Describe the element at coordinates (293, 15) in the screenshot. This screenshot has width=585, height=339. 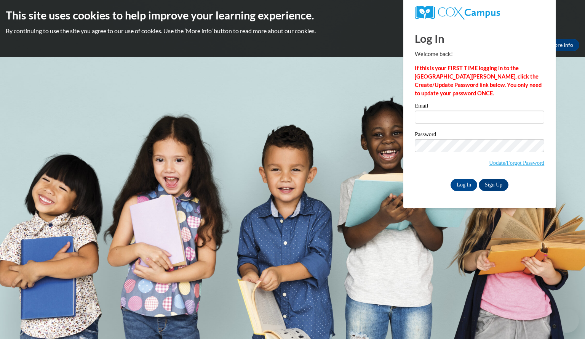
I see `h2: This site uses cookies to help improve your learning experience.` at that location.